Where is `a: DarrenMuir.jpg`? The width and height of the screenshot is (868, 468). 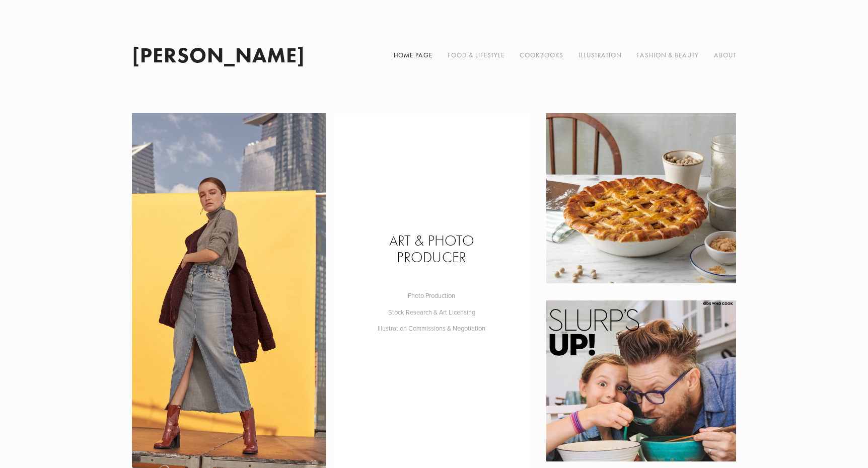
a: DarrenMuir.jpg is located at coordinates (641, 198).